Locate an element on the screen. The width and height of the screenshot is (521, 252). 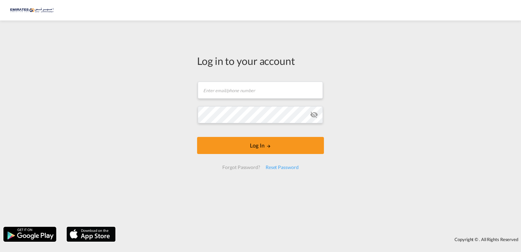
img: apple.png is located at coordinates (91, 234).